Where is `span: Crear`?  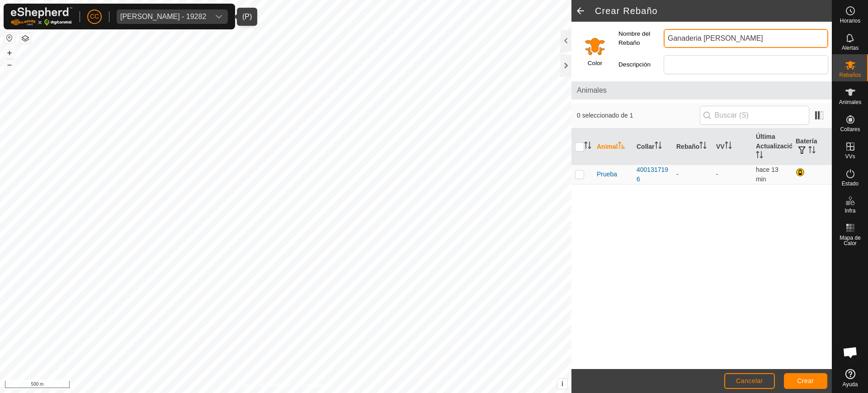
span: Crear is located at coordinates (806, 381).